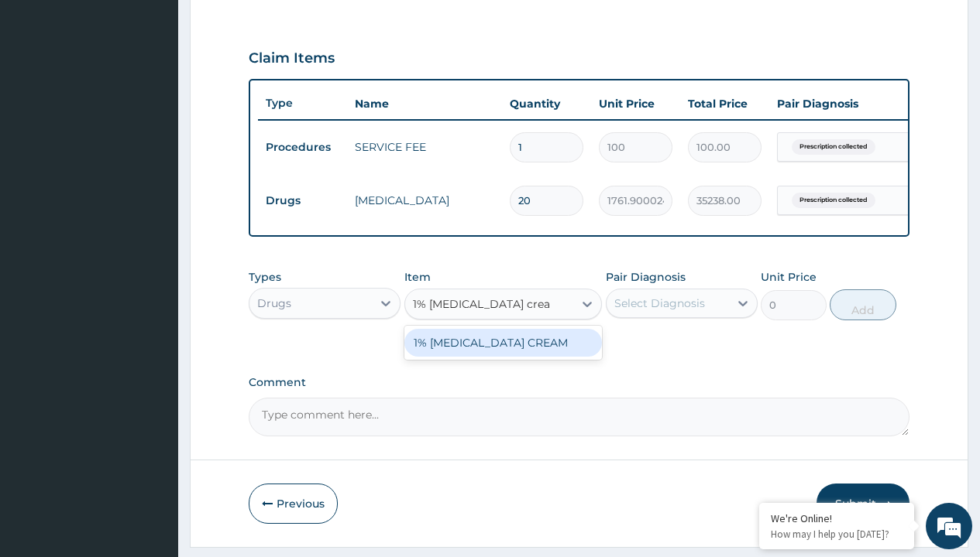 The image size is (980, 557). I want to click on img: d_794563401_company_1708531726252_794563401, so click(46, 97).